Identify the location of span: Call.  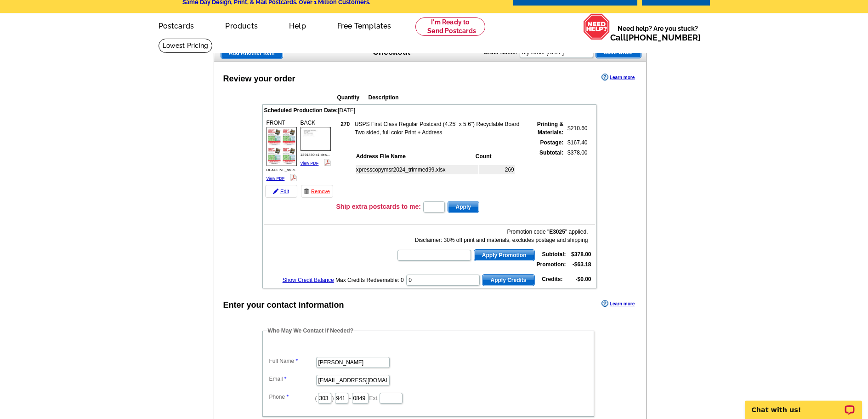
(655, 37).